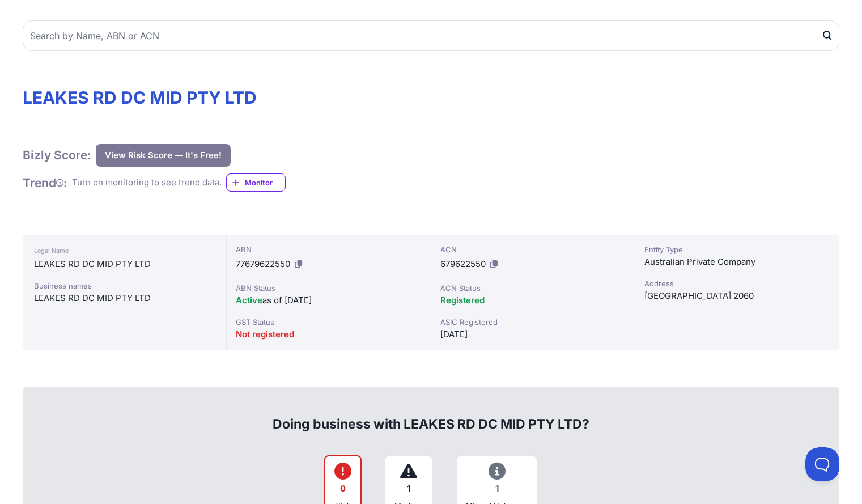  Describe the element at coordinates (737, 262) in the screenshot. I see `div: Australian Private Company` at that location.